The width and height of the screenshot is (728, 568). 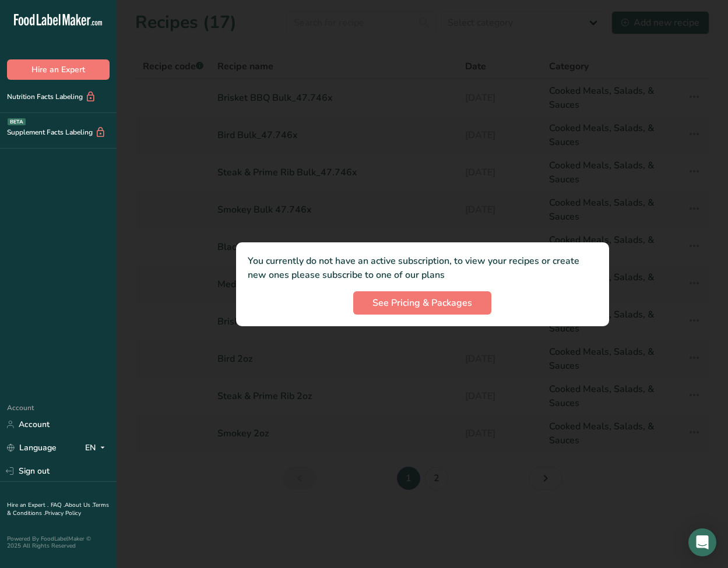 What do you see at coordinates (63, 514) in the screenshot?
I see `a: Privacy Policy` at bounding box center [63, 514].